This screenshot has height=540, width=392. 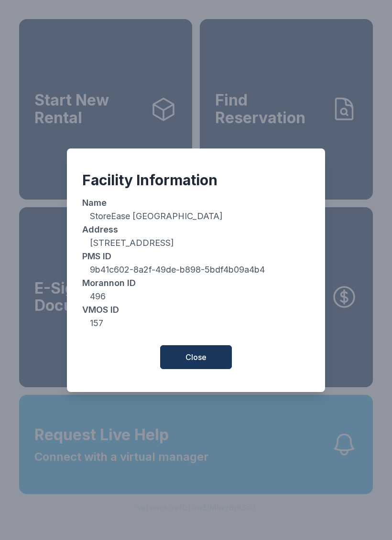 I want to click on dd: 9b41c602-8a2f-49de-b898-5bdf4b09a4b4, so click(x=196, y=270).